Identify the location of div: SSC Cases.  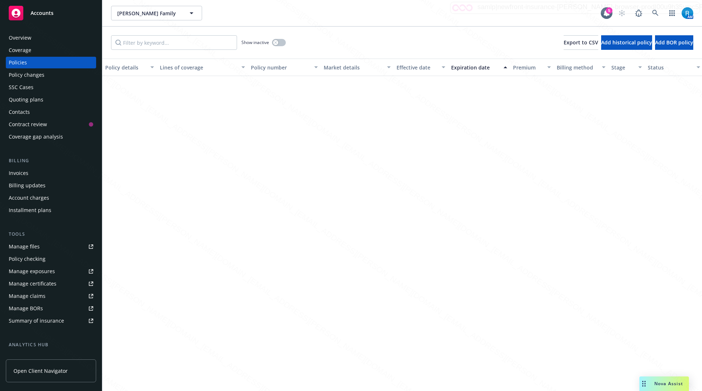
(21, 87).